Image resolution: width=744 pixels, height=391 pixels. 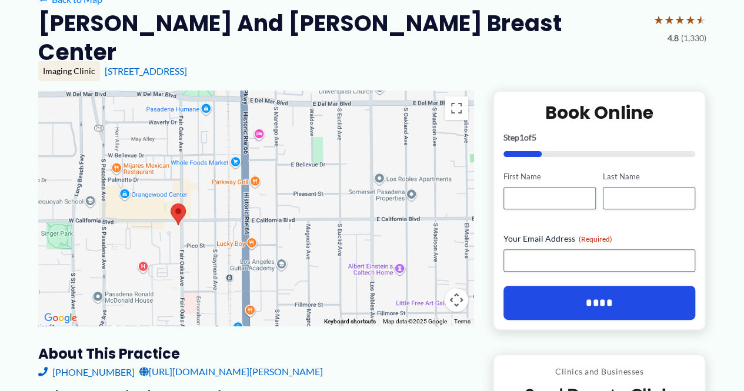 I want to click on label: First Name, so click(x=550, y=177).